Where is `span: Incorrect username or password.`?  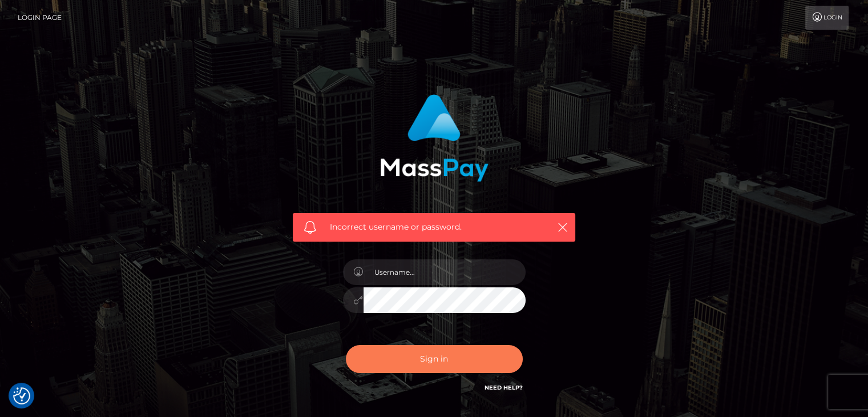 span: Incorrect username or password. is located at coordinates (434, 227).